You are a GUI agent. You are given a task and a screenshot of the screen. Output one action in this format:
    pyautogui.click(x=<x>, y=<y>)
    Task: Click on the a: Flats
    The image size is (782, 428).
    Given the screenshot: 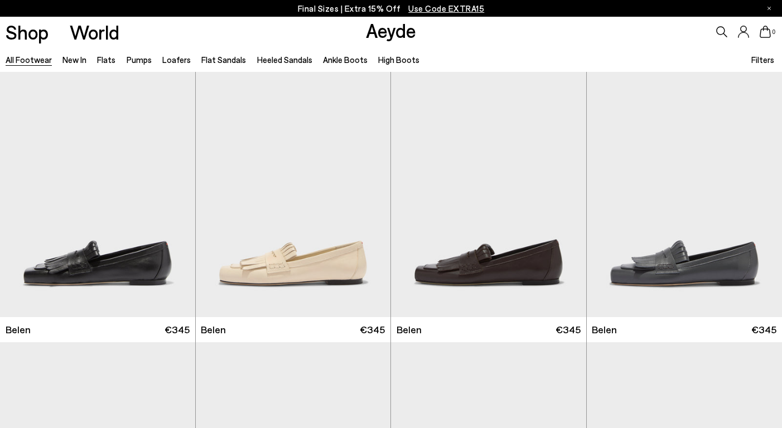 What is the action you would take?
    pyautogui.click(x=106, y=60)
    